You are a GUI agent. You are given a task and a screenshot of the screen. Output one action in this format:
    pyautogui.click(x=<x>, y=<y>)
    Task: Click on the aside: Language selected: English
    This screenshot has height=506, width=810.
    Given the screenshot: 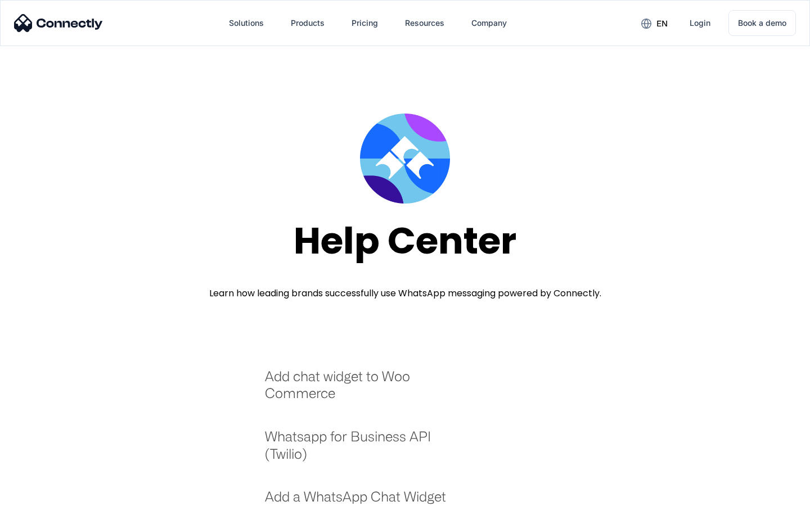 What is the action you would take?
    pyautogui.click(x=39, y=495)
    